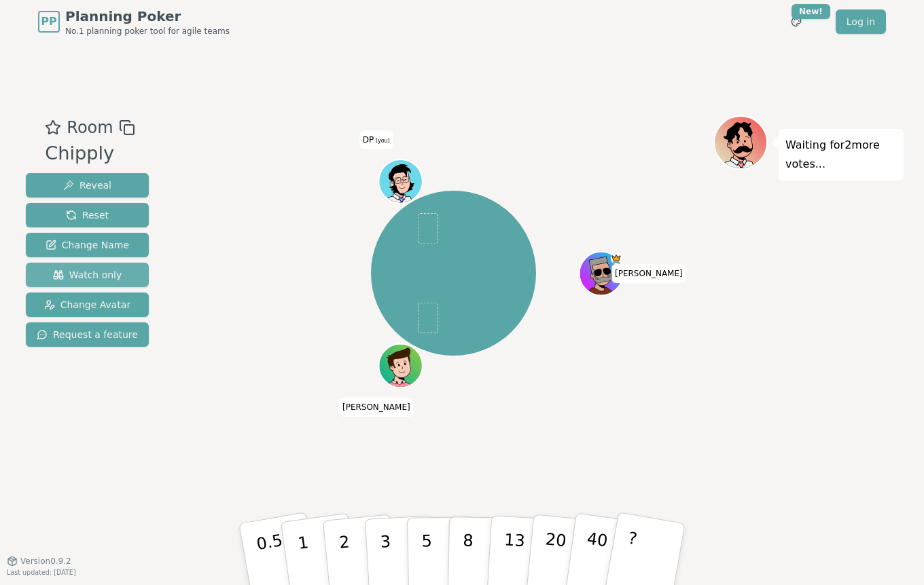 Image resolution: width=924 pixels, height=585 pixels. Describe the element at coordinates (88, 305) in the screenshot. I see `span: Change Avatar` at that location.